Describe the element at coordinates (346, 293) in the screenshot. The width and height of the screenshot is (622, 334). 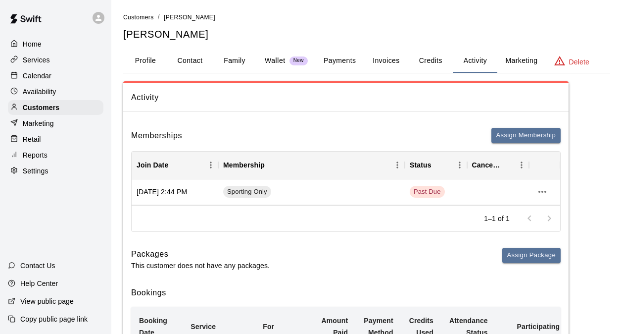
I see `h6: Bookings` at that location.